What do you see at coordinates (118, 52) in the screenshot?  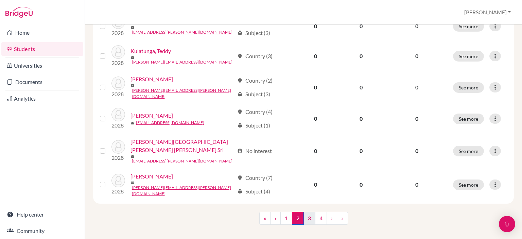 I see `img: Kulatunga, Teddy` at bounding box center [118, 52].